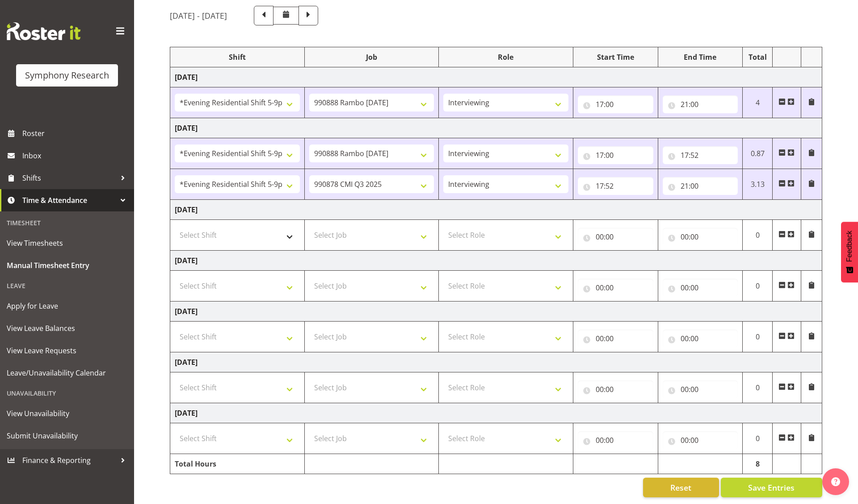  Describe the element at coordinates (67, 373) in the screenshot. I see `span: Leave/Unavailability Calendar` at that location.